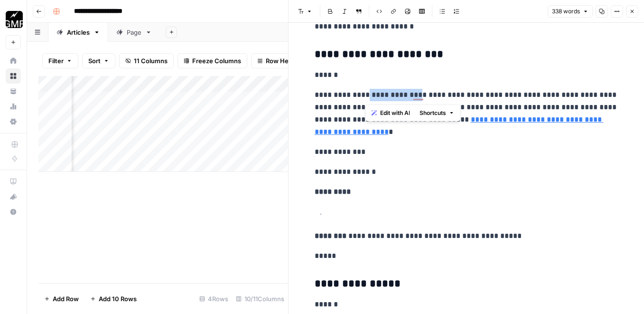 The image size is (644, 314). What do you see at coordinates (391, 113) in the screenshot?
I see `button: Edit with AI` at bounding box center [391, 113].